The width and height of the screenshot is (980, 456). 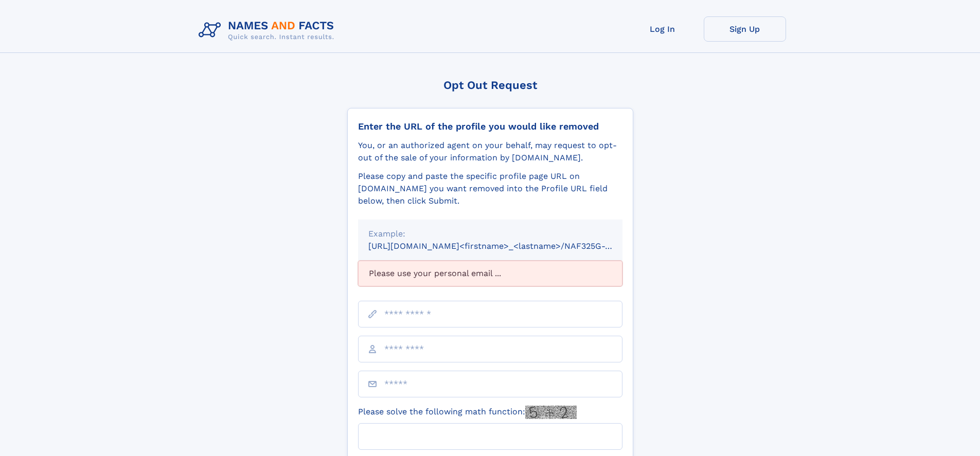 I want to click on div: You, or an authorized agent on your behalf, may request to opt-out of the sale of your informatio..., so click(x=490, y=152).